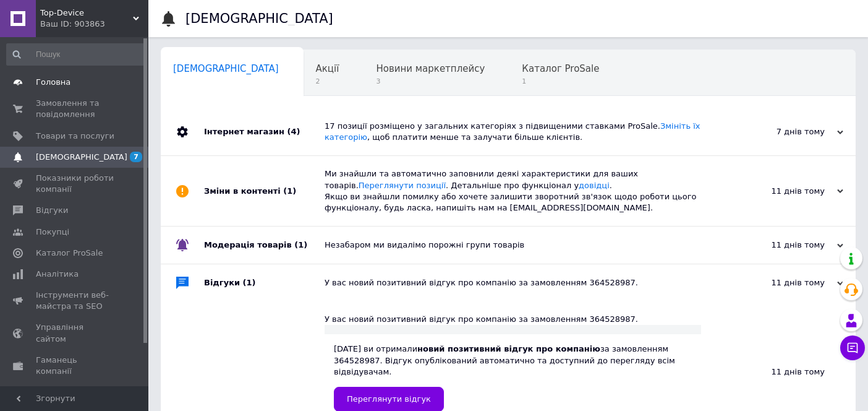 The image size is (868, 411). Describe the element at coordinates (76, 54) in the screenshot. I see `input: Пошук` at that location.